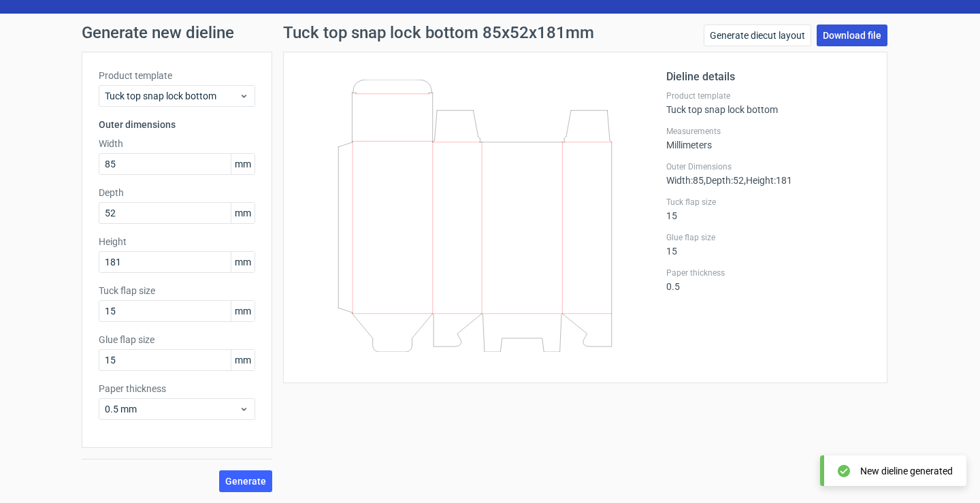 This screenshot has height=503, width=980. What do you see at coordinates (768, 77) in the screenshot?
I see `h2: Dieline details` at bounding box center [768, 77].